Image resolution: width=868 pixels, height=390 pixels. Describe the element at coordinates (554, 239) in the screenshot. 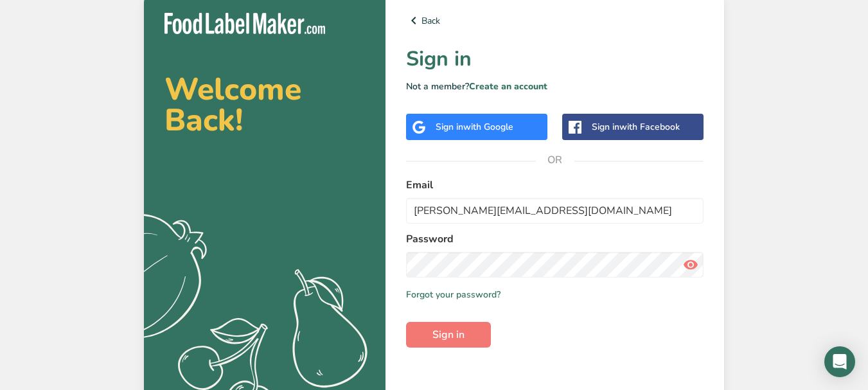

I see `label: Password` at that location.